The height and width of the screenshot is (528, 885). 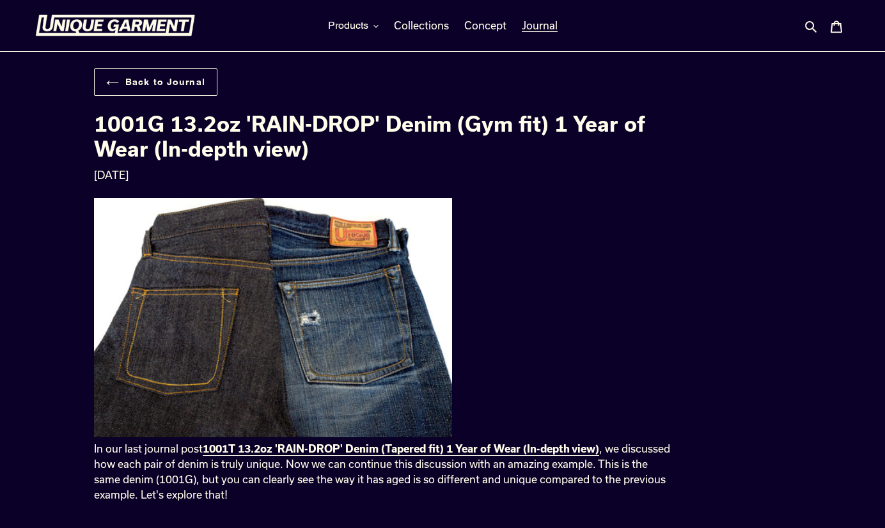 What do you see at coordinates (539, 26) in the screenshot?
I see `span: Journal` at bounding box center [539, 26].